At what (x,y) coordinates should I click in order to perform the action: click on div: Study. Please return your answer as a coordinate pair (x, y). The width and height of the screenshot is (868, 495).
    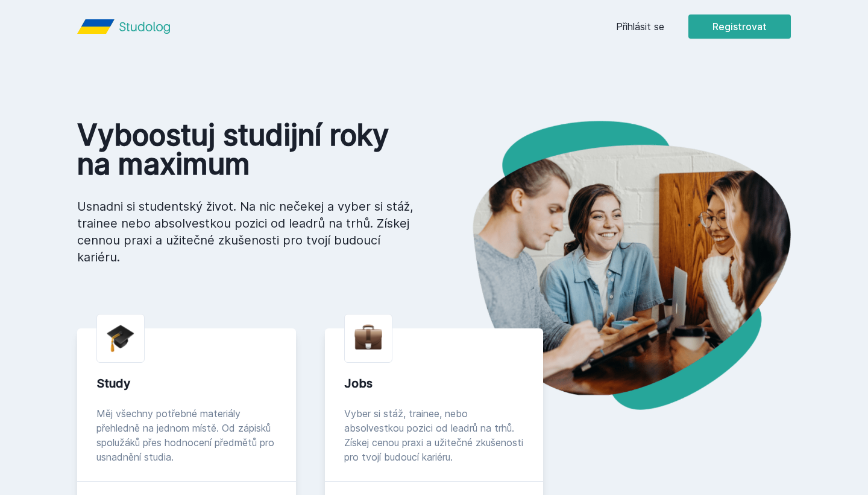
    Looking at the image, I should click on (187, 383).